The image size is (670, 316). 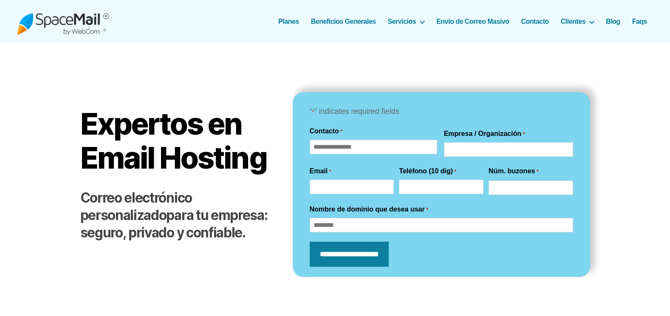 What do you see at coordinates (484, 134) in the screenshot?
I see `label: Empresa / Organización` at bounding box center [484, 134].